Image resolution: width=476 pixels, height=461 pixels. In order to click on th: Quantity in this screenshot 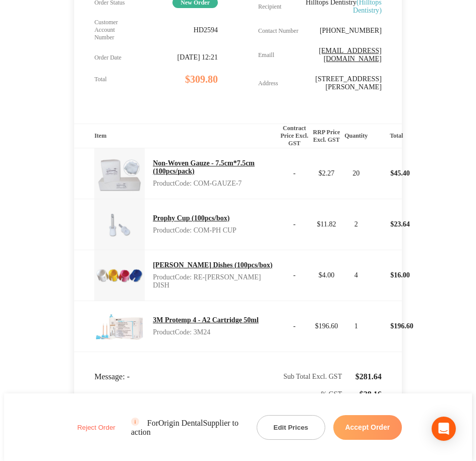, I will do `click(356, 136)`.